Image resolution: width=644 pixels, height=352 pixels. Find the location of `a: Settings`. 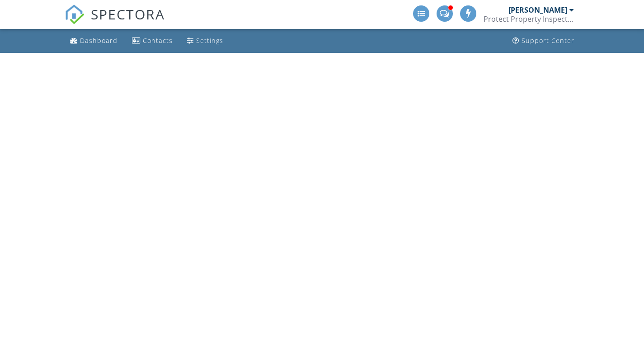

a: Settings is located at coordinates (205, 41).